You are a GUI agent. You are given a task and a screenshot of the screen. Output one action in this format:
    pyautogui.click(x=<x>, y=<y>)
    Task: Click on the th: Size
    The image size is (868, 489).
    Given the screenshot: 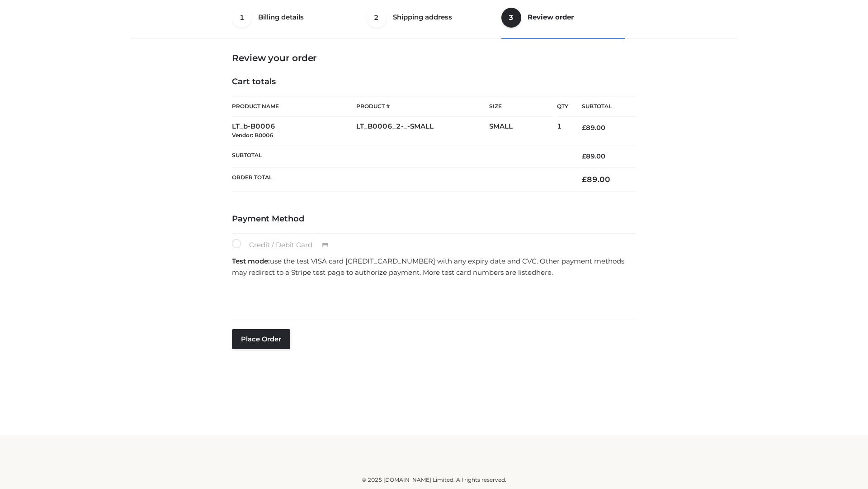 What is the action you would take?
    pyautogui.click(x=520, y=107)
    